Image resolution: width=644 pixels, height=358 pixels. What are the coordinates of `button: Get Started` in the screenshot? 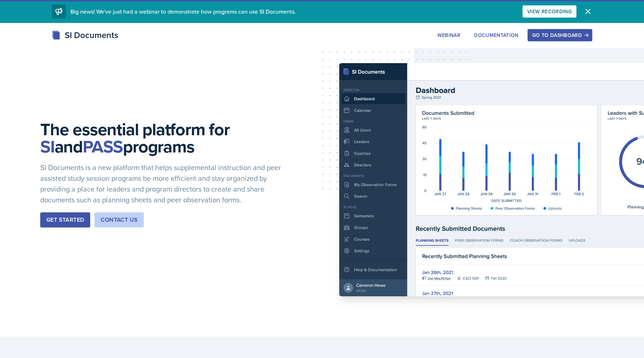 It's located at (65, 220).